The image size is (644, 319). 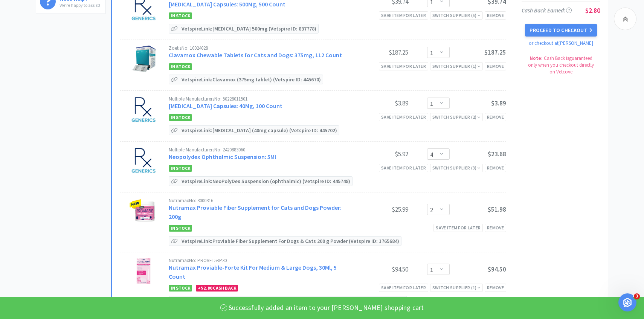 What do you see at coordinates (80, 5) in the screenshot?
I see `p: We're happy to assist!` at bounding box center [80, 5].